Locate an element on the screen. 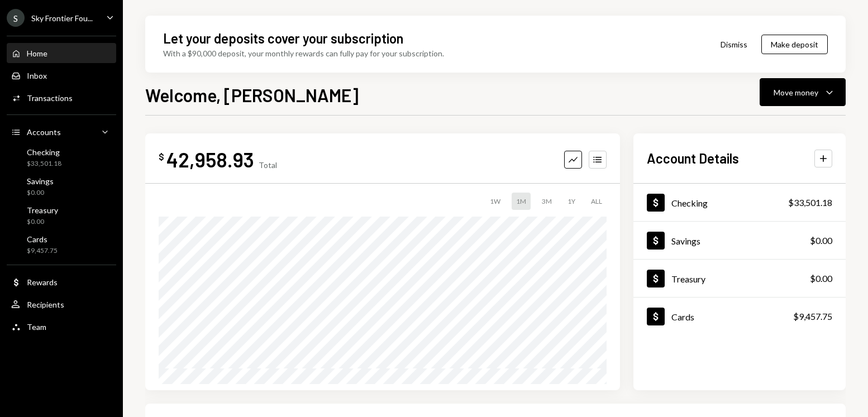 The height and width of the screenshot is (417, 868). a: Recipients is located at coordinates (61, 304).